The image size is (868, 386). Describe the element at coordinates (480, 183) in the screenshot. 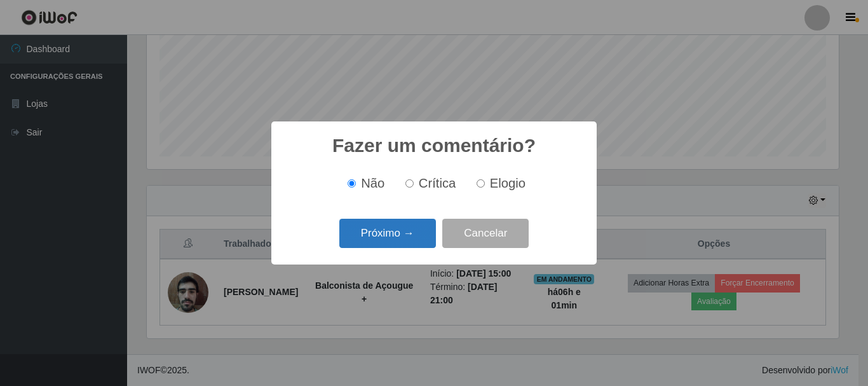

I see `input: Elogio` at that location.